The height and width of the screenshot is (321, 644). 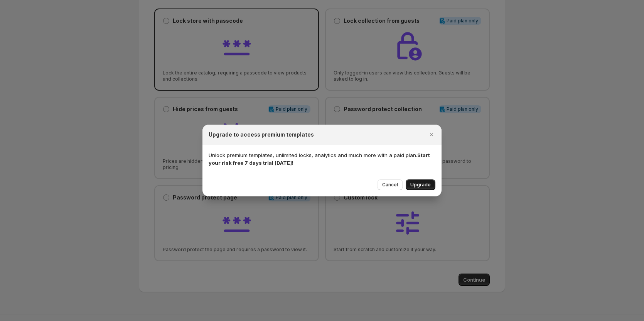 What do you see at coordinates (322, 159) in the screenshot?
I see `p: Unlock premium templates, unlimited locks, analytics and much more with a paid plan.` at bounding box center [322, 159].